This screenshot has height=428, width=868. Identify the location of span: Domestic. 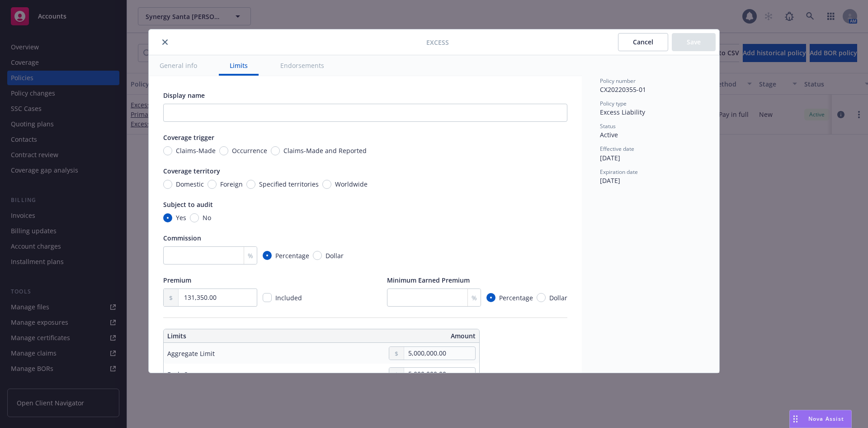
(190, 184).